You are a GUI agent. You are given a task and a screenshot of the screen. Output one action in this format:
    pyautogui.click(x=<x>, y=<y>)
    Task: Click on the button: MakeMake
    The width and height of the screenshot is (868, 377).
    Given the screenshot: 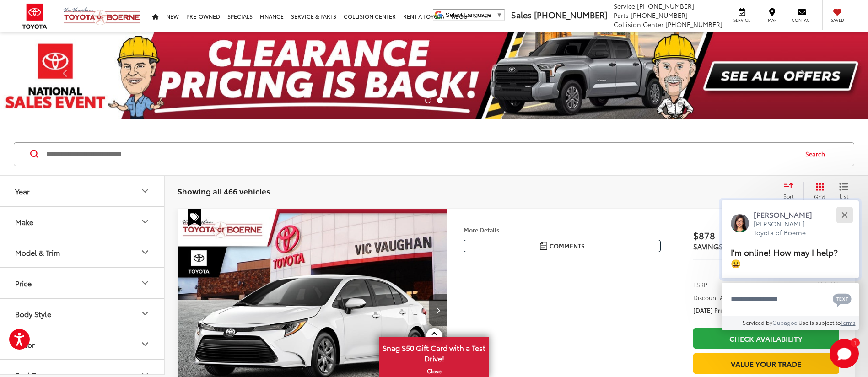 What is the action you would take?
    pyautogui.click(x=82, y=221)
    